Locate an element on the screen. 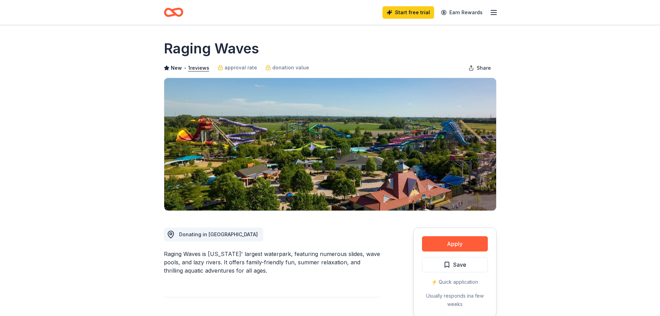 This screenshot has width=660, height=316. a: approval rate is located at coordinates (237, 68).